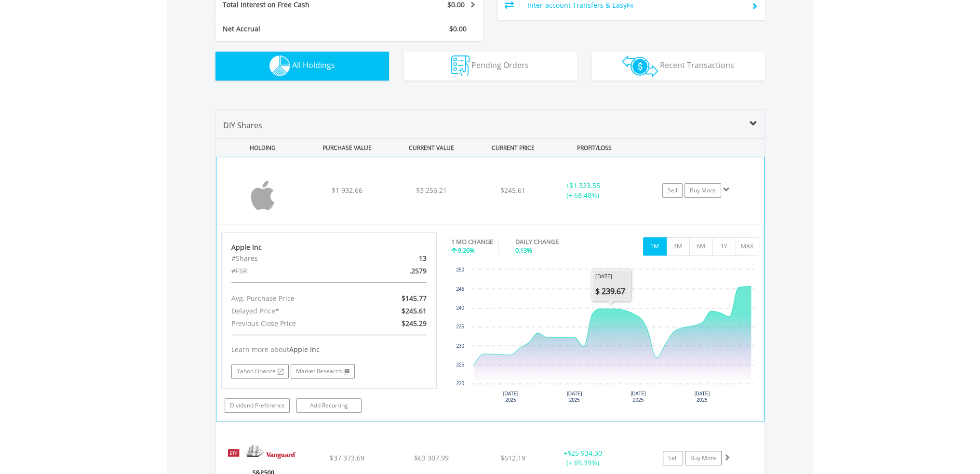 This screenshot has height=474, width=980. Describe the element at coordinates (347, 147) in the screenshot. I see `div: PURCHASE VALUE` at that location.